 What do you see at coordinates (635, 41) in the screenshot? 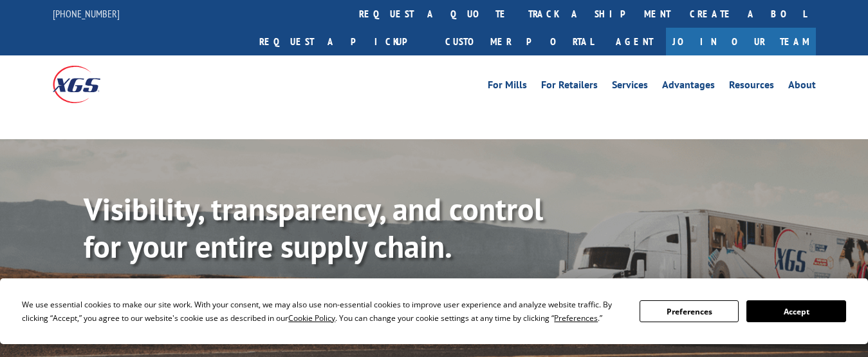
I see `a: Agent` at bounding box center [635, 41].